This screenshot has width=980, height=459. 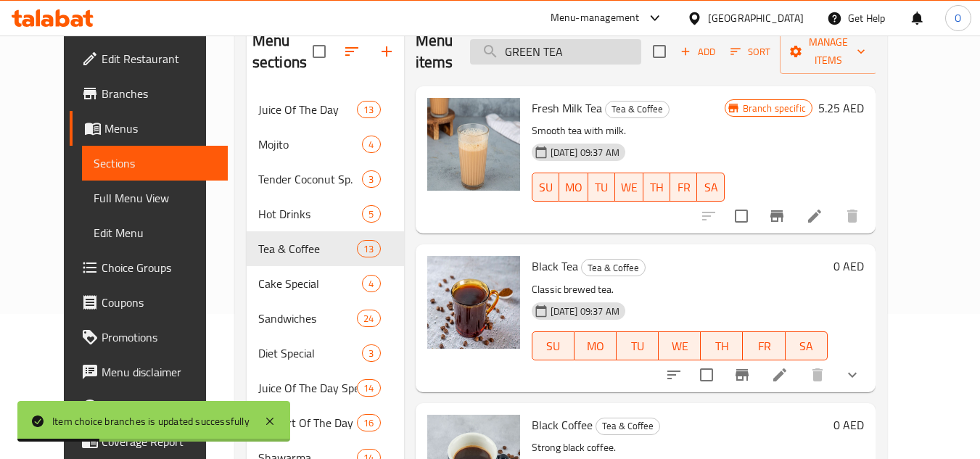 I want to click on div: Hot Drinks5, so click(x=325, y=213).